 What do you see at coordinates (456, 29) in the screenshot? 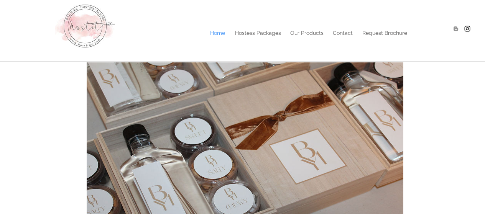
I see `a: Blogger` at bounding box center [456, 29].